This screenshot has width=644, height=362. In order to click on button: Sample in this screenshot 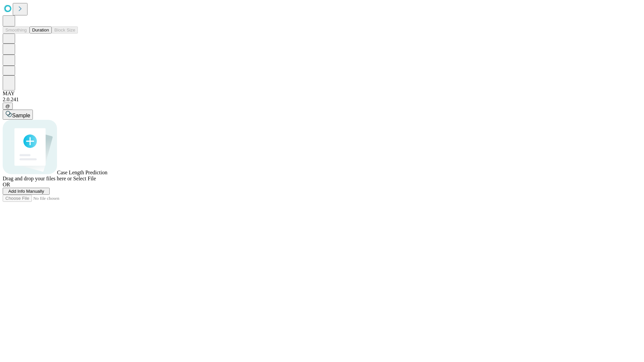, I will do `click(18, 114)`.